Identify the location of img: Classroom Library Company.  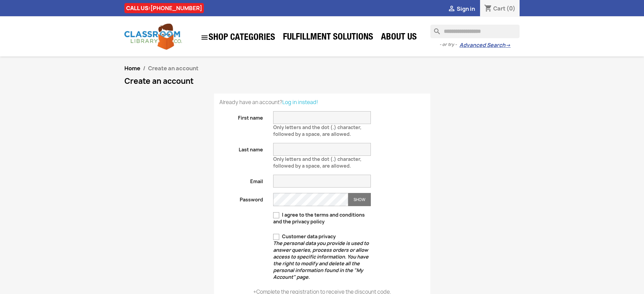
(153, 36).